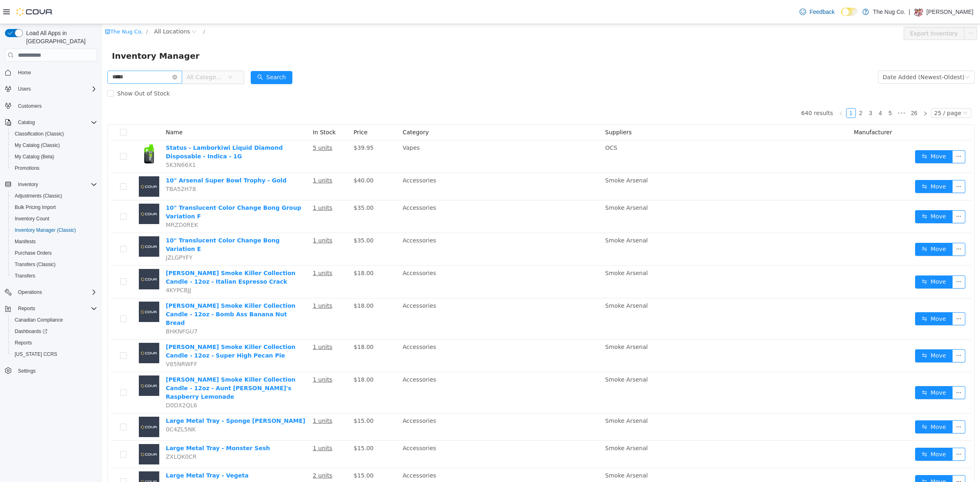  What do you see at coordinates (54, 219) in the screenshot?
I see `button: Inventory Count` at bounding box center [54, 219].